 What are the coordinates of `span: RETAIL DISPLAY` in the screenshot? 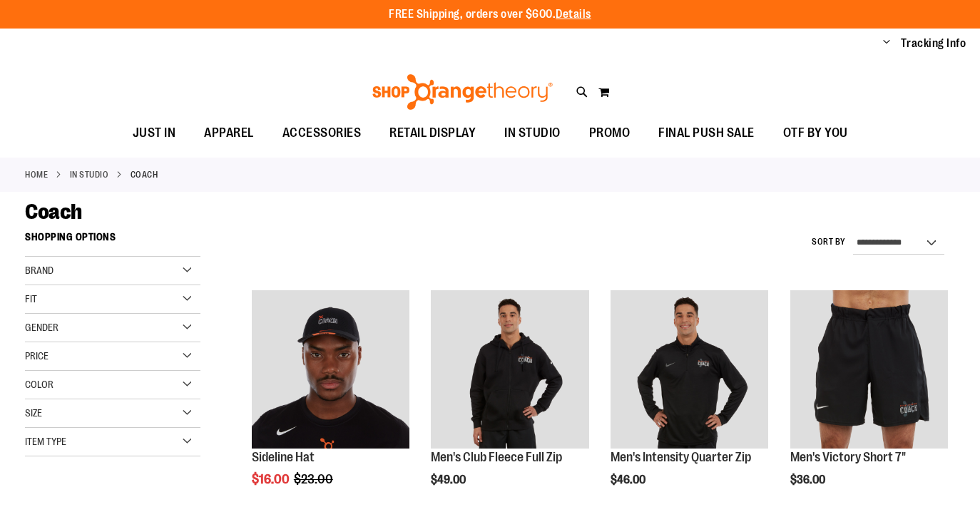 It's located at (432, 133).